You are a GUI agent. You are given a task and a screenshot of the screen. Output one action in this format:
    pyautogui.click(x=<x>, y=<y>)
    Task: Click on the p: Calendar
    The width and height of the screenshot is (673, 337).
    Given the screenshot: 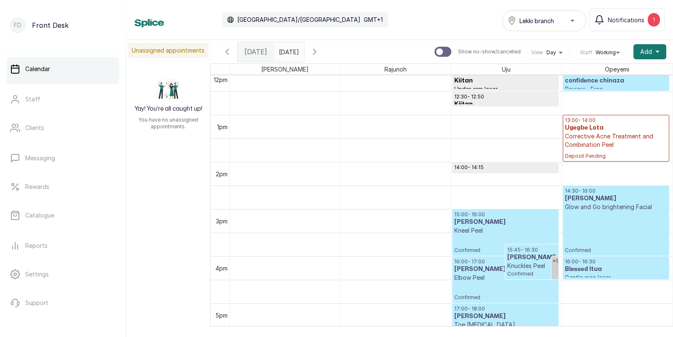 What is the action you would take?
    pyautogui.click(x=37, y=69)
    